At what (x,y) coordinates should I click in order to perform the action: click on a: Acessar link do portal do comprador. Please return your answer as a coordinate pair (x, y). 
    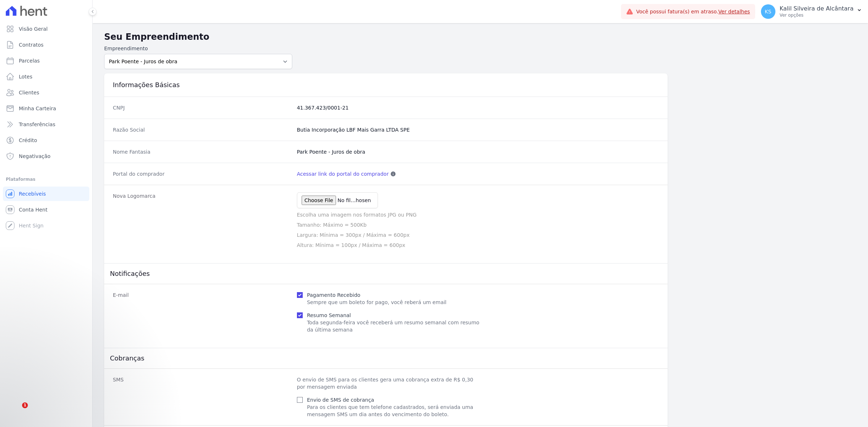
    Looking at the image, I should click on (343, 173).